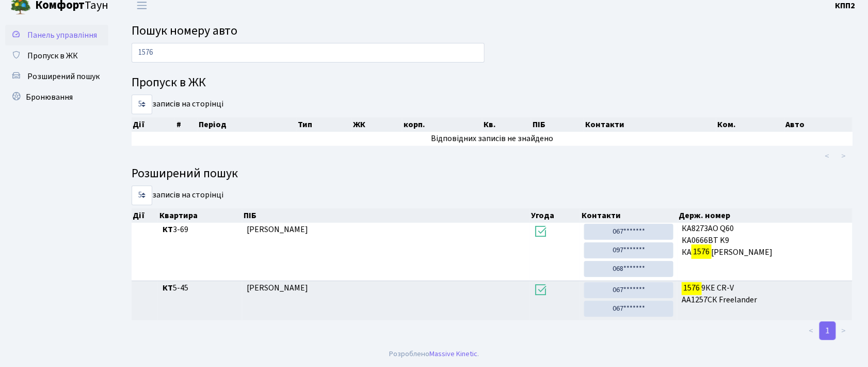 The width and height of the screenshot is (868, 367). Describe the element at coordinates (492, 174) in the screenshot. I see `h4: Розширений пошук` at that location.